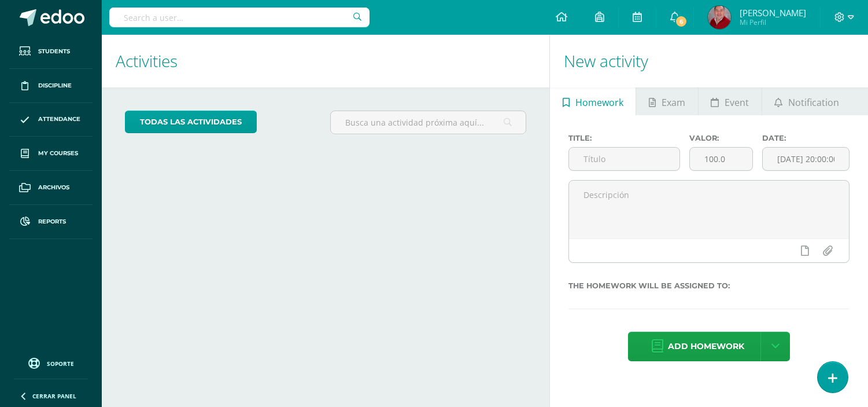  Describe the element at coordinates (51, 362) in the screenshot. I see `a: Soporte` at that location.